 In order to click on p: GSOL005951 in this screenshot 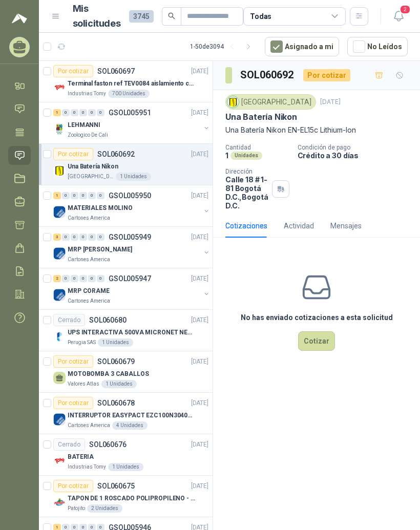, I will do `click(130, 112)`.